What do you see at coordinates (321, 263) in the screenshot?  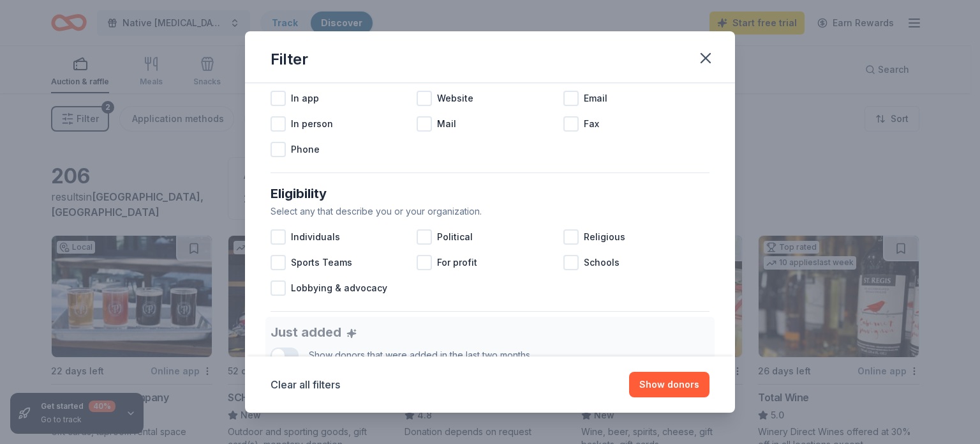 I see `span: Sports Teams` at bounding box center [321, 263].